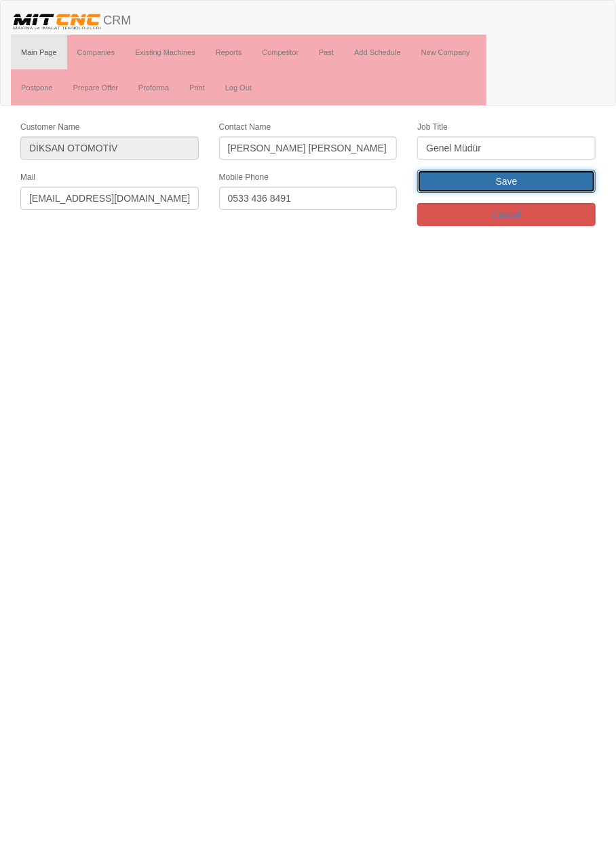 This screenshot has width=616, height=857. What do you see at coordinates (432, 127) in the screenshot?
I see `label: Job Title` at bounding box center [432, 127].